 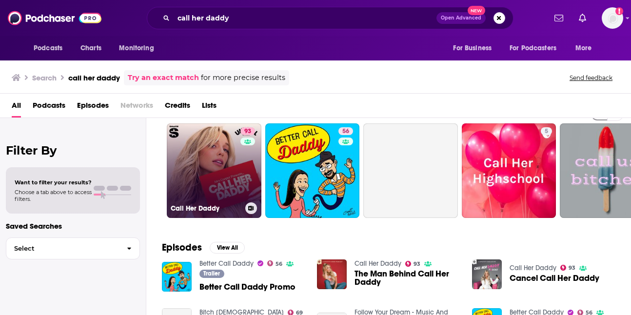 I want to click on a: Charts, so click(x=91, y=48).